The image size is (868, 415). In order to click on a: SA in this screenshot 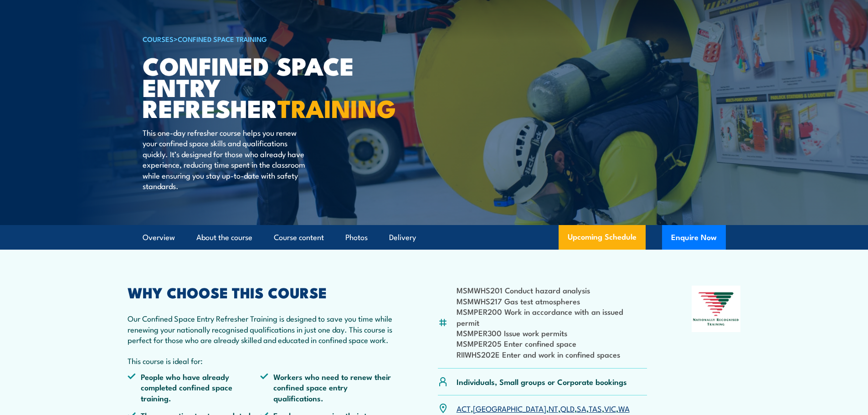, I will do `click(581, 408)`.